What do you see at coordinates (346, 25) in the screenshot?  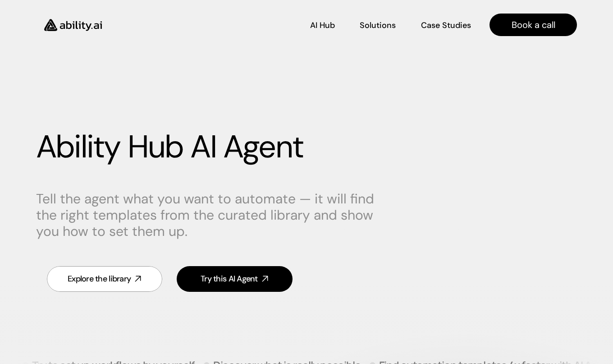 I see `nav: Main navigation` at bounding box center [346, 25].